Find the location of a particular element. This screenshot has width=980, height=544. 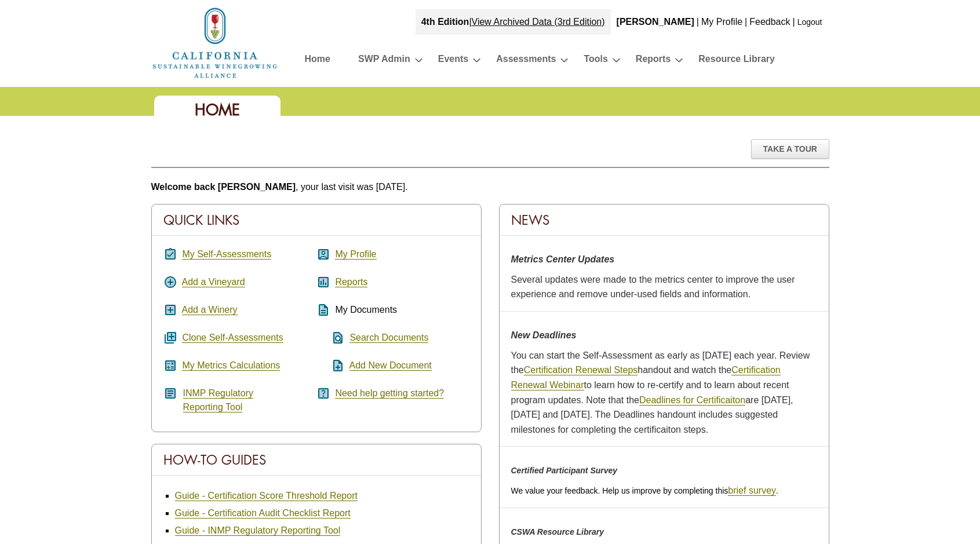

i: assignment_turned_in is located at coordinates (171, 254).